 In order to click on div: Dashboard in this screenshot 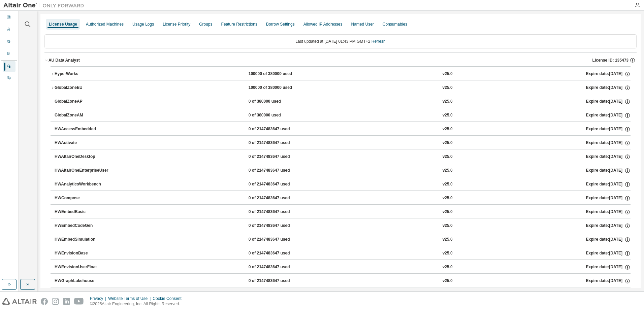, I will do `click(9, 18)`.